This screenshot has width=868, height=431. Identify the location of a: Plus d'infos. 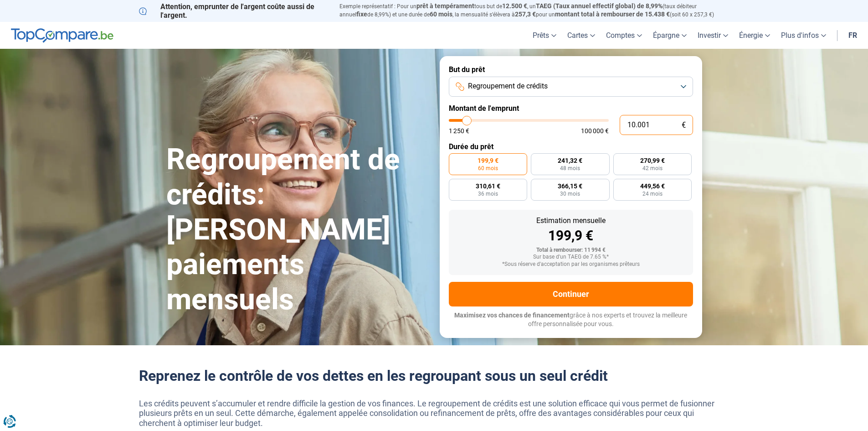
(803, 35).